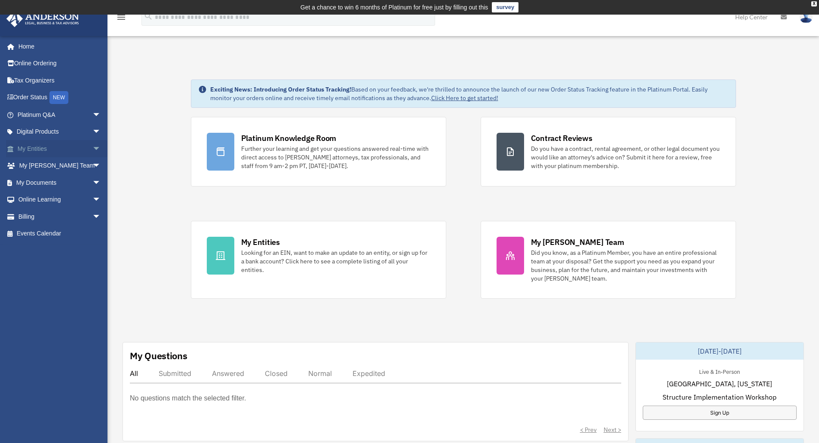 The image size is (819, 443). Describe the element at coordinates (148, 16) in the screenshot. I see `i: search` at that location.